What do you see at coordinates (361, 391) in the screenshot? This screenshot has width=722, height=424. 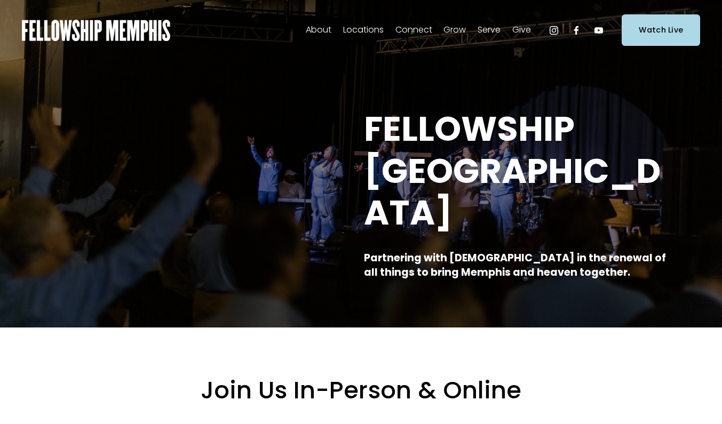 I see `h2: Join Us In-Person & Online` at bounding box center [361, 391].